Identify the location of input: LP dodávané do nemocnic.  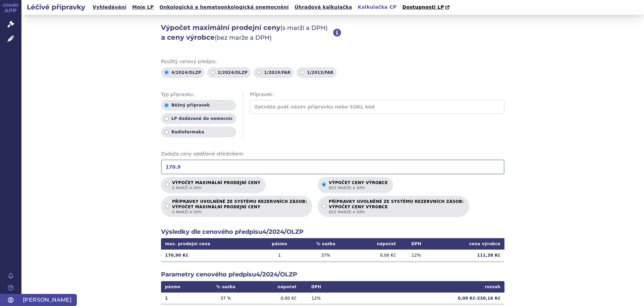
(167, 119).